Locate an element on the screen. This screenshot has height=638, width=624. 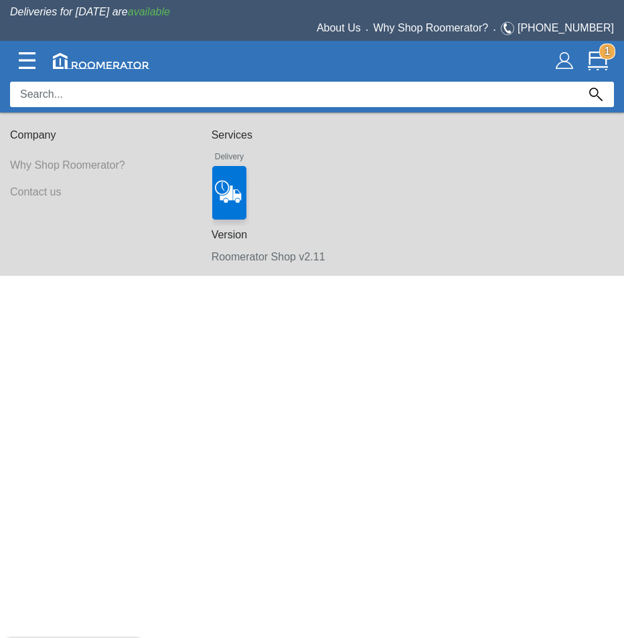
img: Search_Icon.svg is located at coordinates (596, 94).